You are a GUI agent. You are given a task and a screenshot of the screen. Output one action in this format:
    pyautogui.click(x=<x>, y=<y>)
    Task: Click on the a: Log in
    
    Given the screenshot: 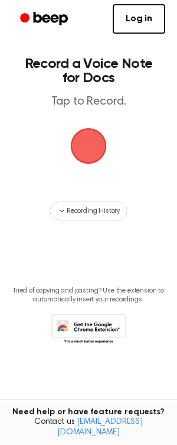 What is the action you would take?
    pyautogui.click(x=139, y=19)
    